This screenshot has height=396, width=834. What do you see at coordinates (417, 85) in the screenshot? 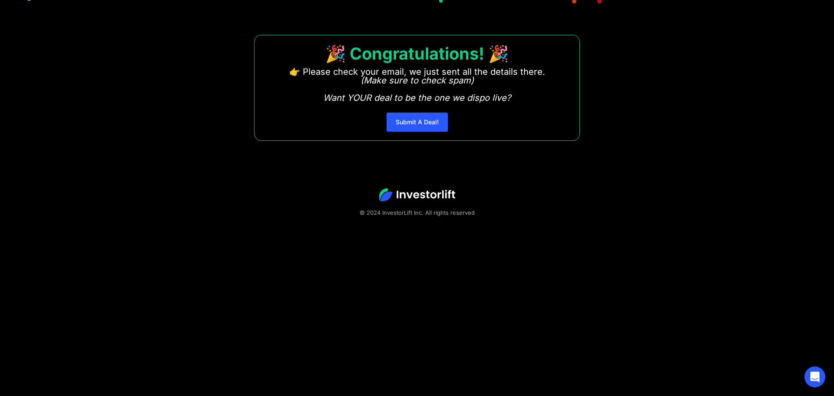
I see `p: 👉 Please check your email, we just sent all the details there. ‍` at bounding box center [417, 85].